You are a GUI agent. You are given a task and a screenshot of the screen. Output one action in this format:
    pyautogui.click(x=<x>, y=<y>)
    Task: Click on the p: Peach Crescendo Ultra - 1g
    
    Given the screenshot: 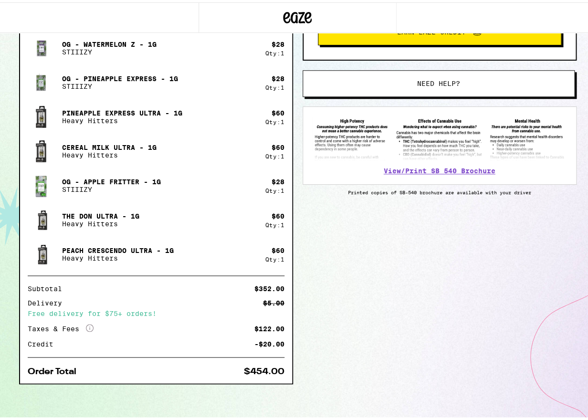 What is the action you would take?
    pyautogui.click(x=118, y=248)
    